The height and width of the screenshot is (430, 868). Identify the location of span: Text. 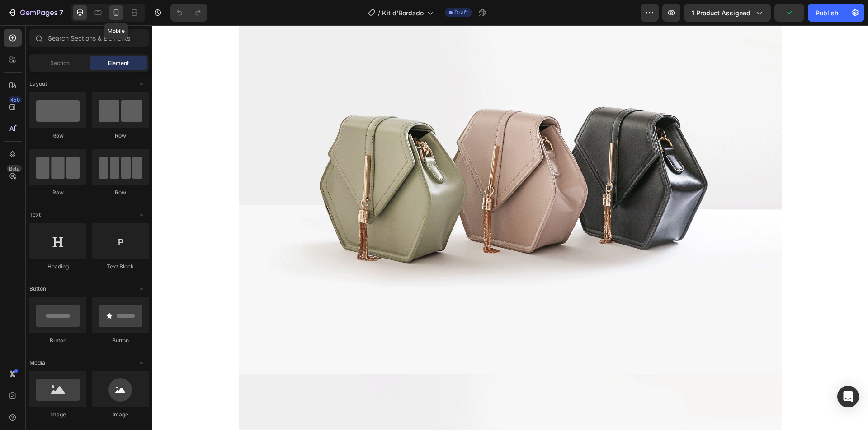
(35, 215).